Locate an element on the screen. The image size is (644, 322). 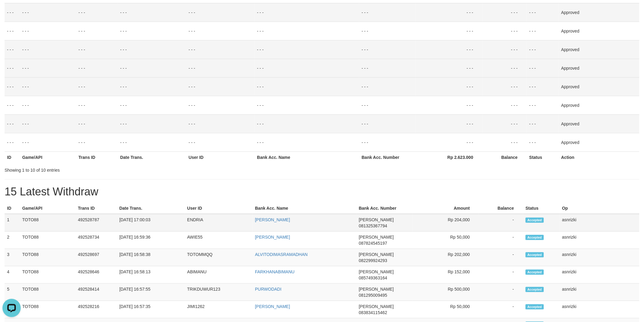
td: 5 is located at coordinates (12, 292).